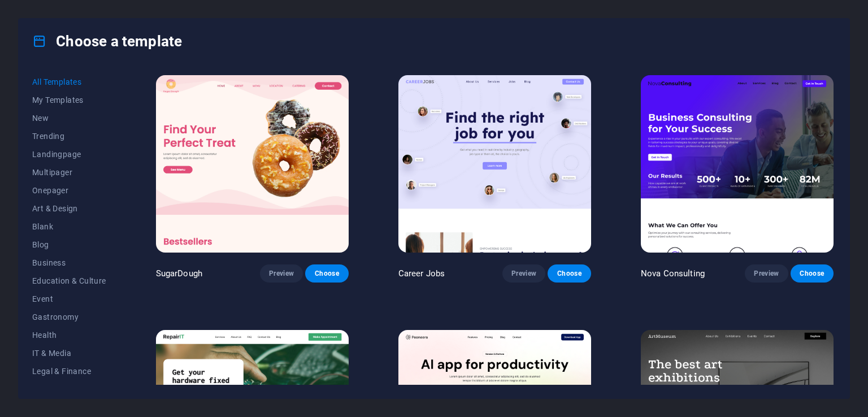 The width and height of the screenshot is (868, 417). Describe the element at coordinates (69, 299) in the screenshot. I see `span: Event` at that location.